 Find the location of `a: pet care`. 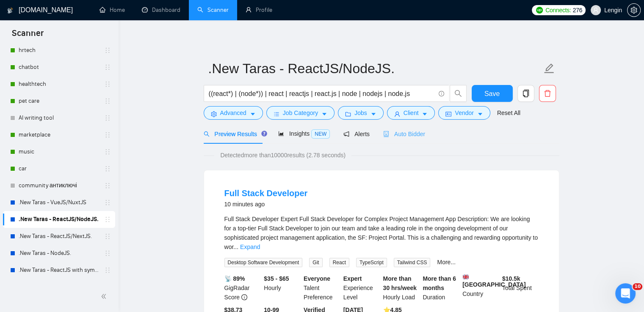

a: pet care is located at coordinates (59, 101).